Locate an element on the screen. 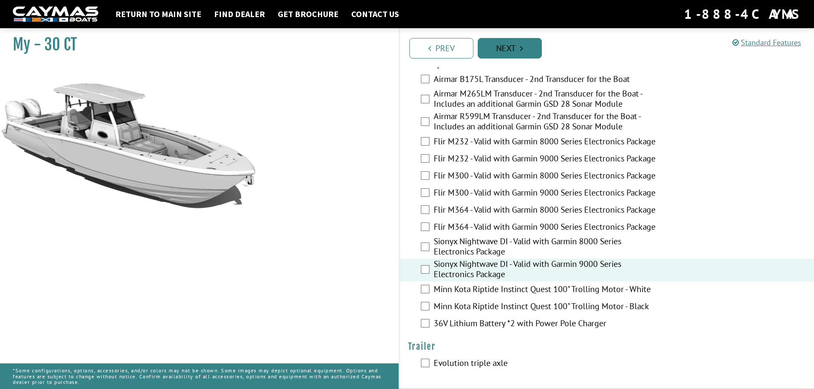  label: Flir M232 - Valid with Garmin 9000 Series Electronics Package is located at coordinates (548, 159).